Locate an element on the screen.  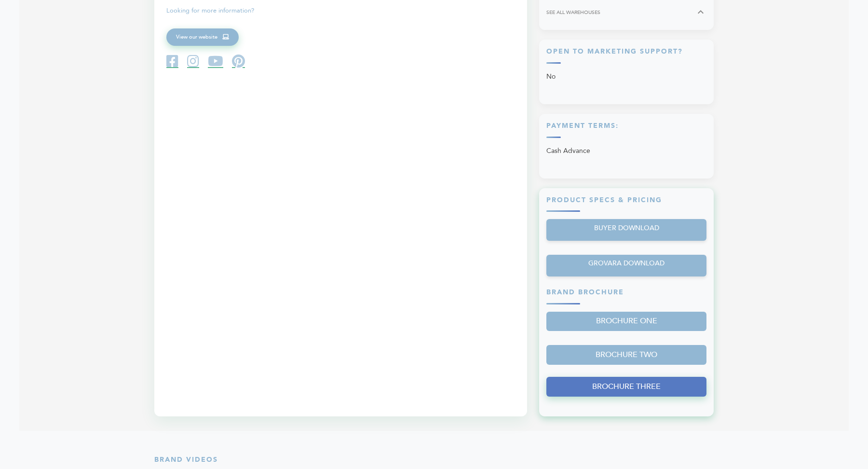
a: BROCHURE THREE is located at coordinates (627, 387).